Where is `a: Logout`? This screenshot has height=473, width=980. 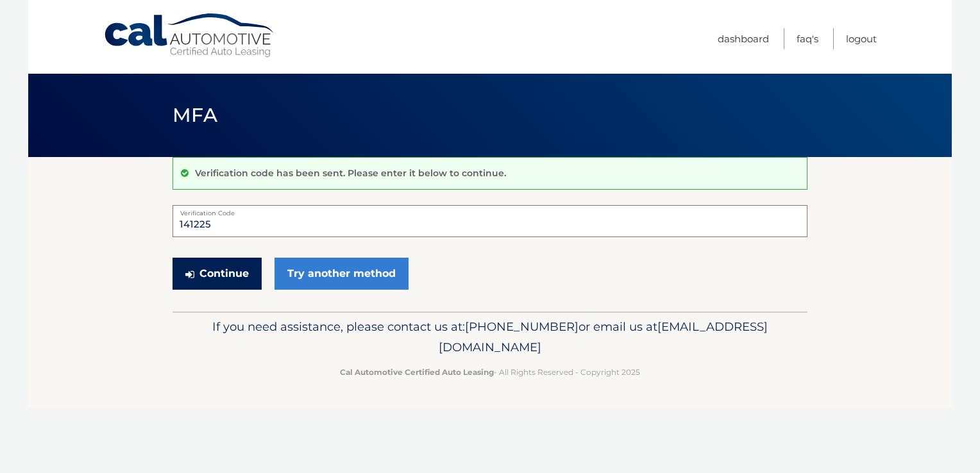
a: Logout is located at coordinates (862, 39).